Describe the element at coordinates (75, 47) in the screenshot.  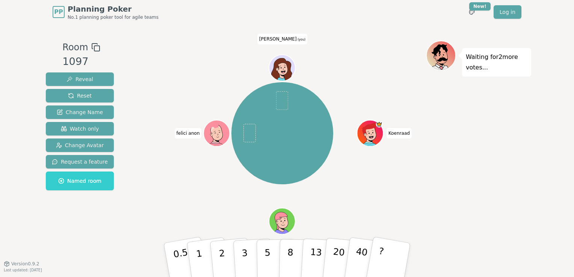
I see `span: Room` at that location.